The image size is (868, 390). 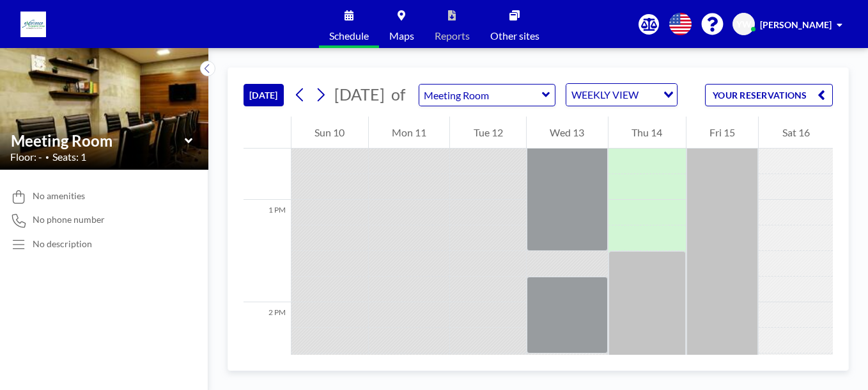 What do you see at coordinates (649, 95) in the screenshot?
I see `input: Search for option` at bounding box center [649, 95].